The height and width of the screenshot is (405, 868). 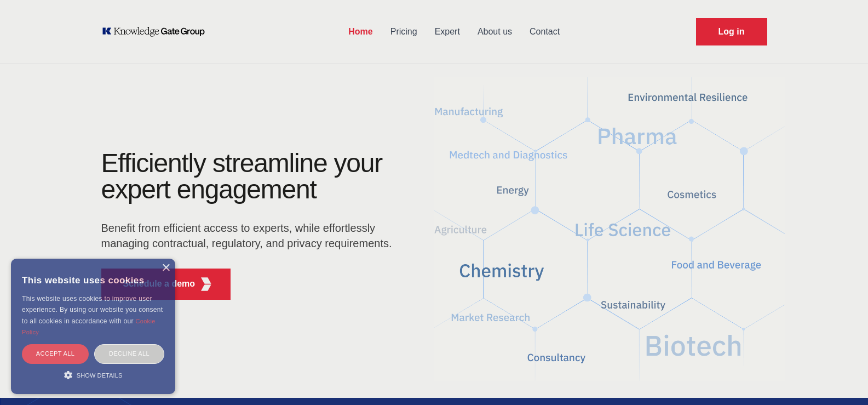 What do you see at coordinates (129, 353) in the screenshot?
I see `div: Decline all` at bounding box center [129, 353].